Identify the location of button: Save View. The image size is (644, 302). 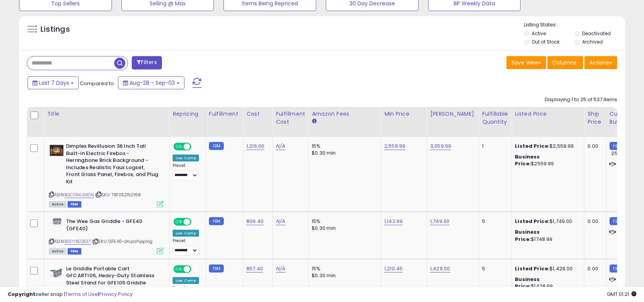
(527, 63).